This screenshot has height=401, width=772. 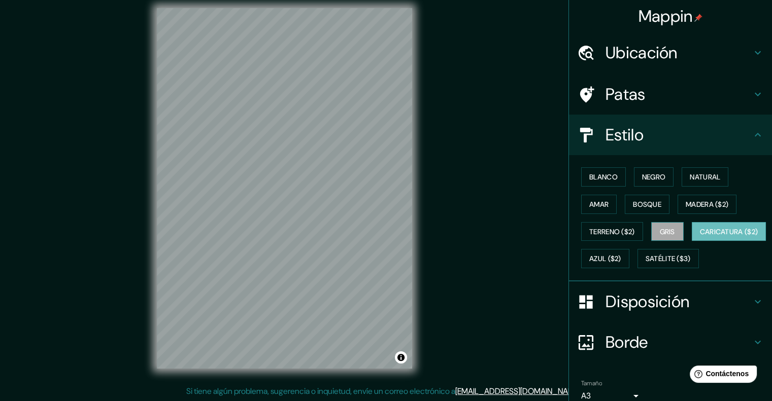 What do you see at coordinates (668, 259) in the screenshot?
I see `font: Satélite ($3)` at bounding box center [668, 259].